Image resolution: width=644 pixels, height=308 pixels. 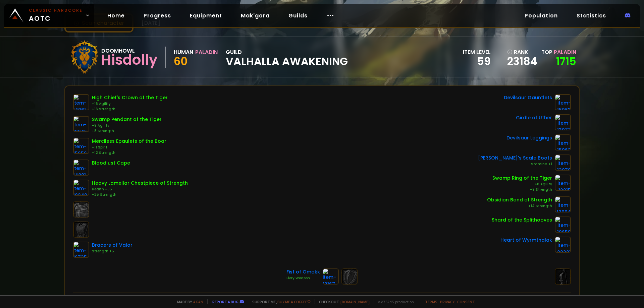 What do you see at coordinates (188, 301) in the screenshot?
I see `span: Made by` at bounding box center [188, 301].